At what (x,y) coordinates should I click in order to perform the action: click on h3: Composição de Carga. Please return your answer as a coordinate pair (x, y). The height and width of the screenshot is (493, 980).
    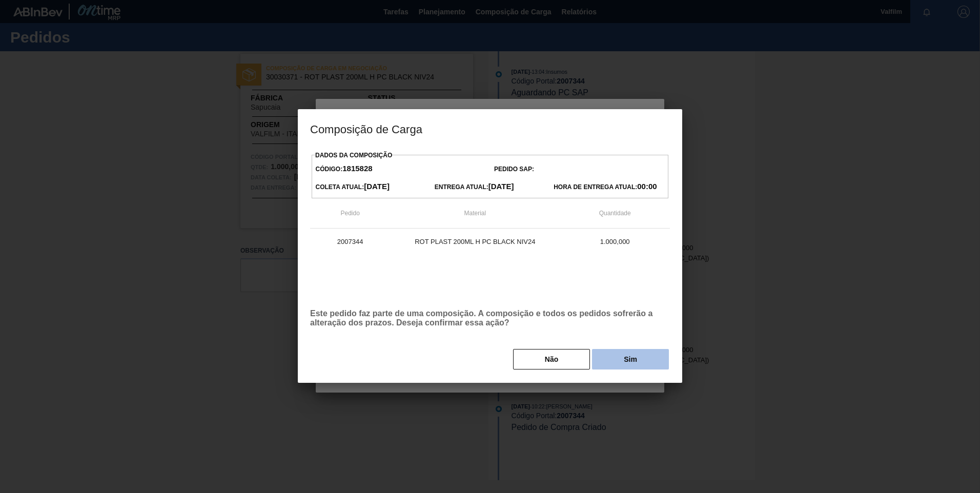
    Looking at the image, I should click on (490, 129).